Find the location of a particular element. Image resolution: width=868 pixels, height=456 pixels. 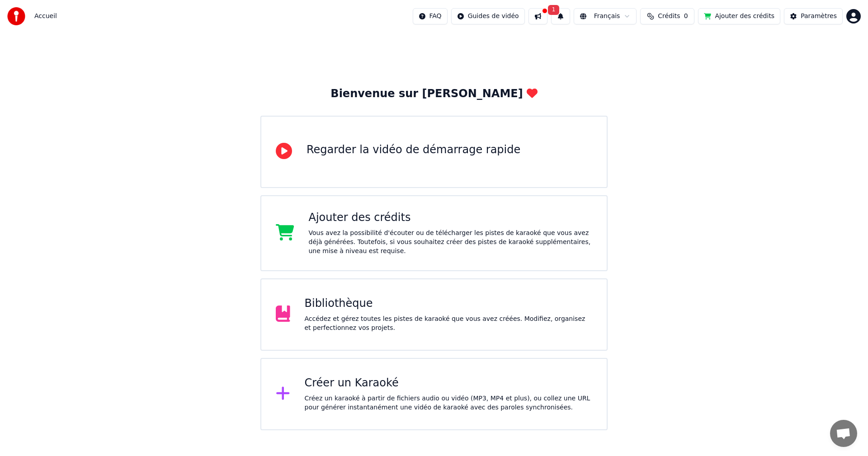

button: FAQ is located at coordinates (430, 16).